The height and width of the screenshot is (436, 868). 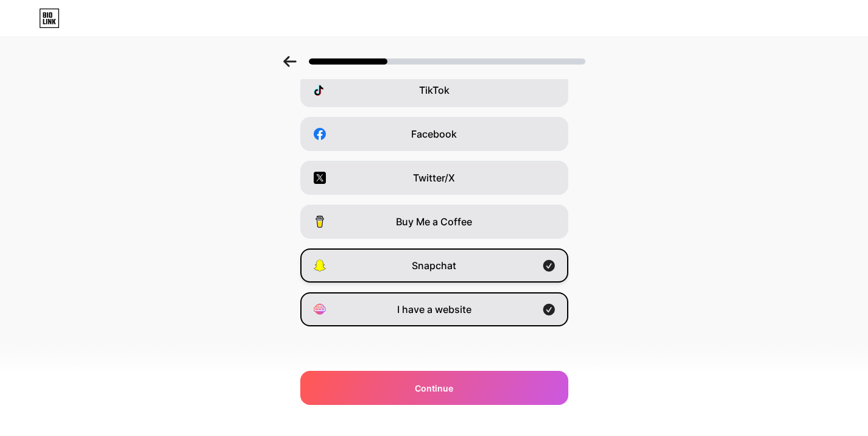 What do you see at coordinates (434, 134) in the screenshot?
I see `span: Facebook` at bounding box center [434, 134].